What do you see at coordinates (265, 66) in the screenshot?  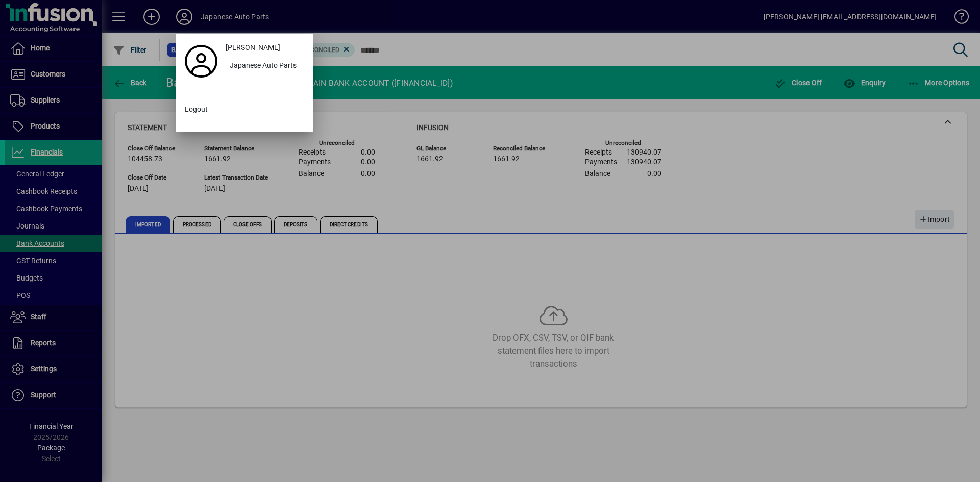 I see `button: Japanese Auto Parts` at bounding box center [265, 66].